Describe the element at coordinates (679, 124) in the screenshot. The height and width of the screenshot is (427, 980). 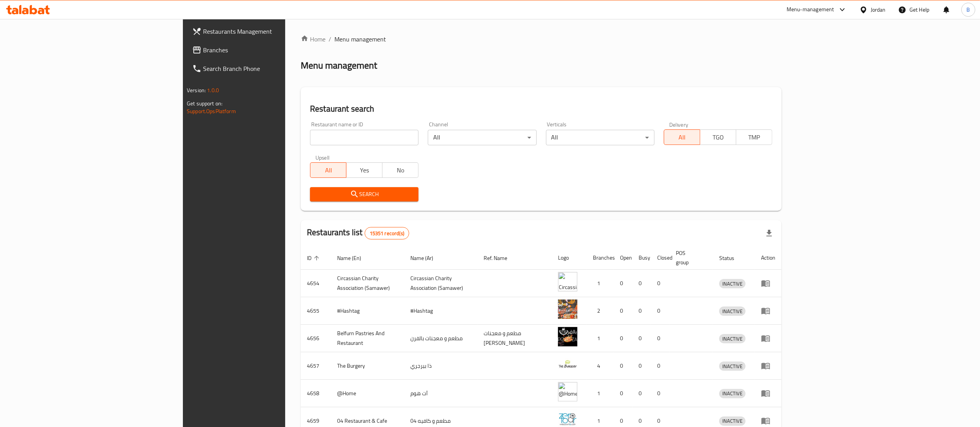
I see `label: Delivery` at that location.